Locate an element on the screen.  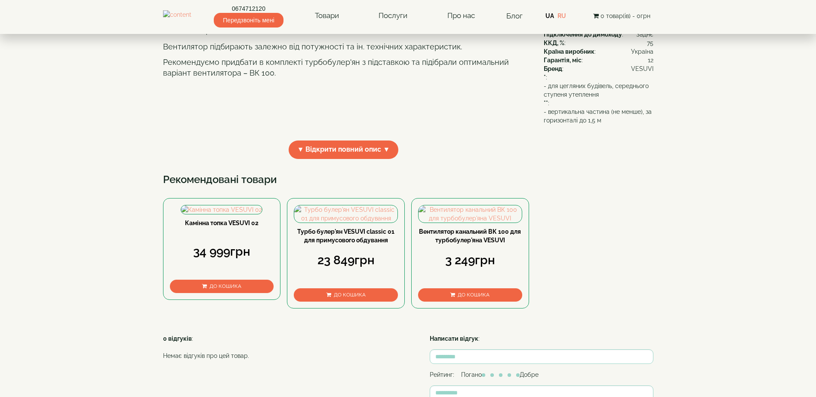
span: Передзвоніть мені is located at coordinates (248, 20).